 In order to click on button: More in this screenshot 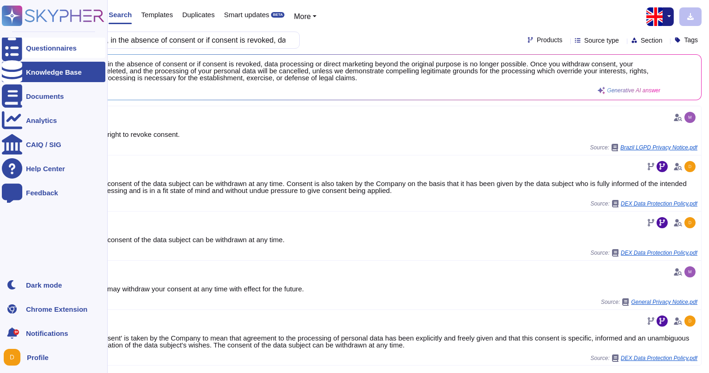, I will do `click(305, 17)`.